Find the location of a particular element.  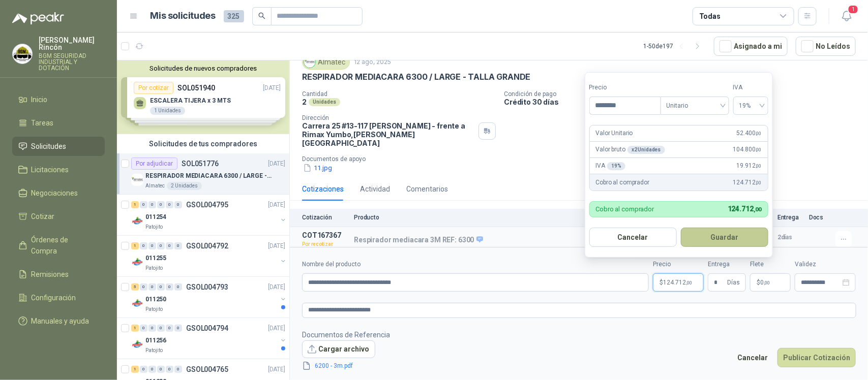

p: 011256 is located at coordinates (155, 341).